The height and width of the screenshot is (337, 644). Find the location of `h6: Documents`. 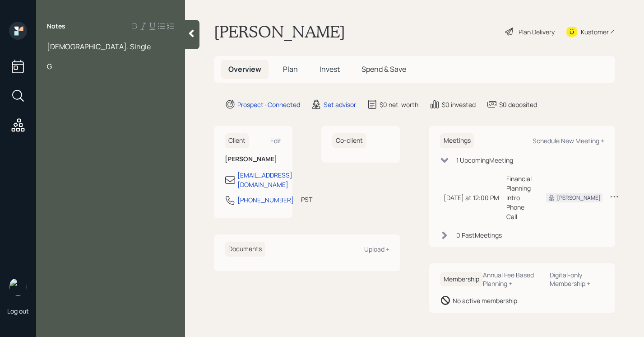

h6: Documents is located at coordinates (245, 249).